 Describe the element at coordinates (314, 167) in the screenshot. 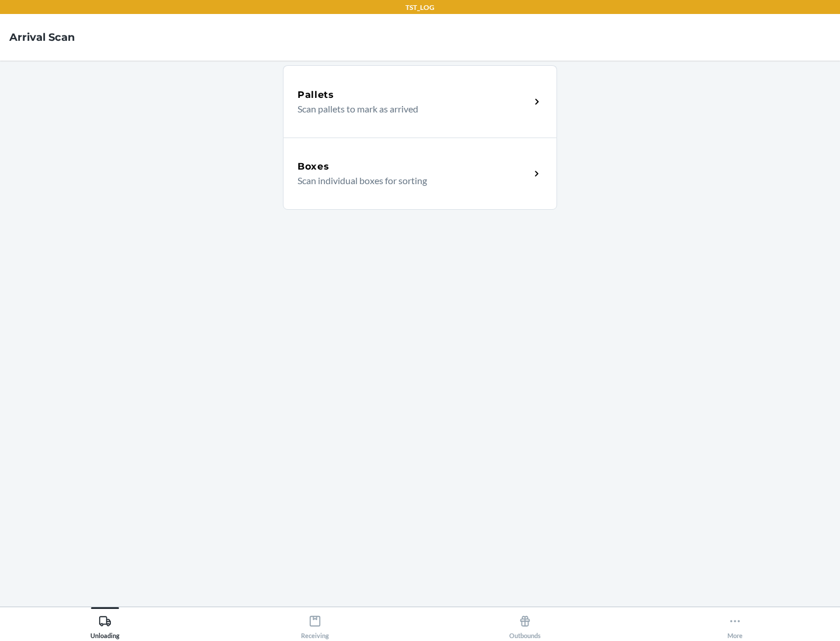

I see `h5: Boxes` at that location.